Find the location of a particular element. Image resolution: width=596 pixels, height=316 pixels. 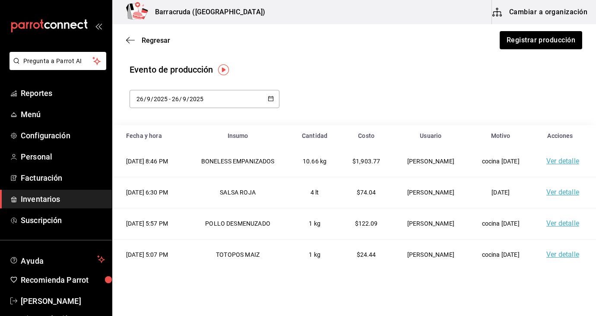

td: 4 lt is located at coordinates (314, 192).